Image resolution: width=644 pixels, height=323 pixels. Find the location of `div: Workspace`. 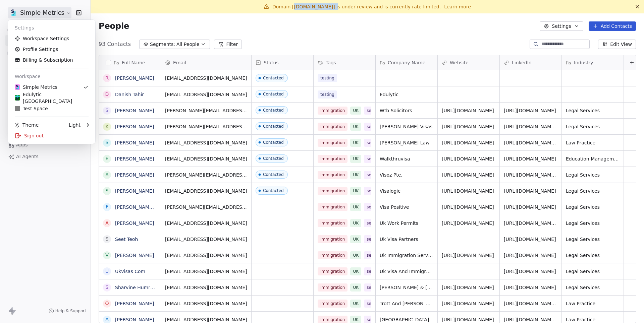

div: Workspace is located at coordinates (52, 76).